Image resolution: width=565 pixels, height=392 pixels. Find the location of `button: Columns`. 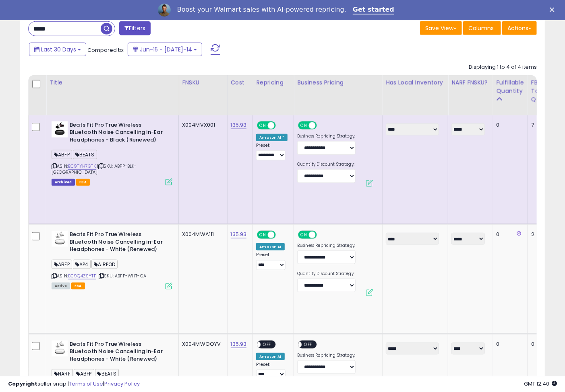

button: Columns is located at coordinates (482, 29).